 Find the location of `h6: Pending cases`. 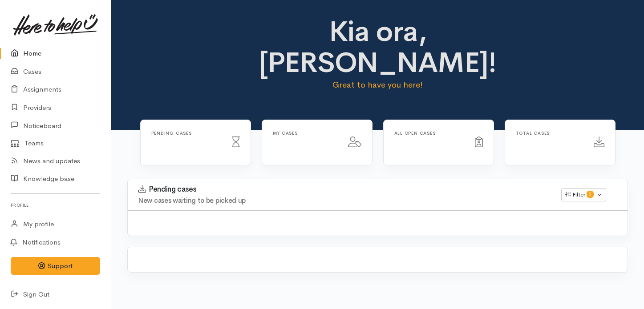

h6: Pending cases is located at coordinates (186, 133).